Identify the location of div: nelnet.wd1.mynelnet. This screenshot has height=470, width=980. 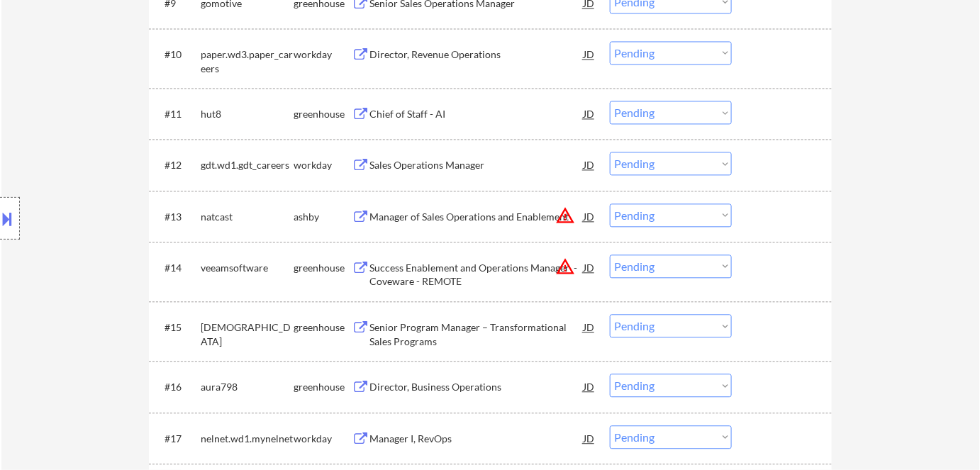
(247, 439).